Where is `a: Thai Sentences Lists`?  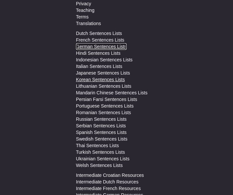
a: Thai Sentences Lists is located at coordinates (97, 145).